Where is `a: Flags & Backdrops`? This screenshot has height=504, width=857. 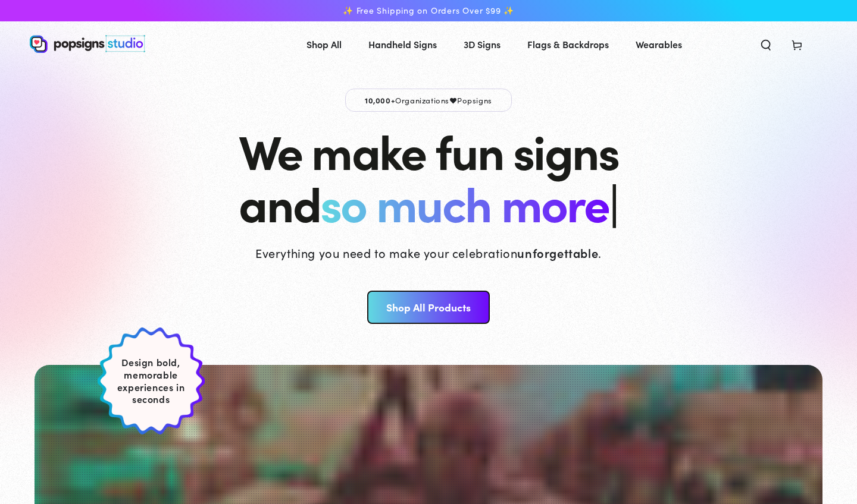 a: Flags & Backdrops is located at coordinates (568, 44).